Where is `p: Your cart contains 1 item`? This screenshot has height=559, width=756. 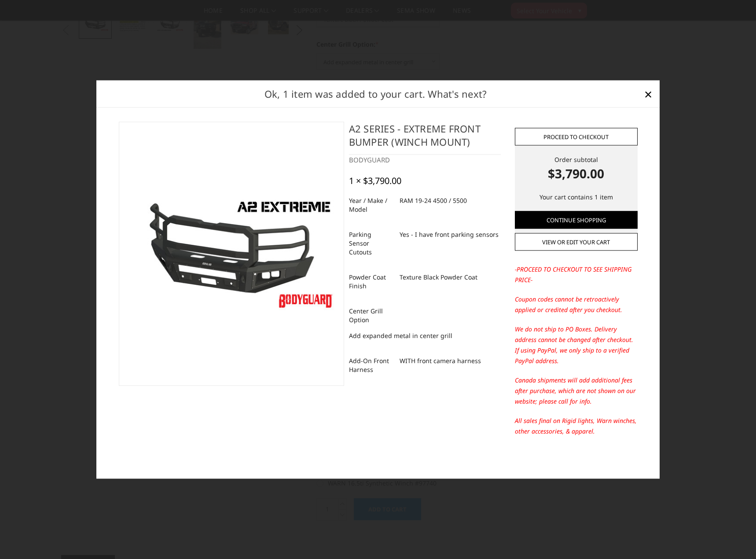
p: Your cart contains 1 item is located at coordinates (576, 197).